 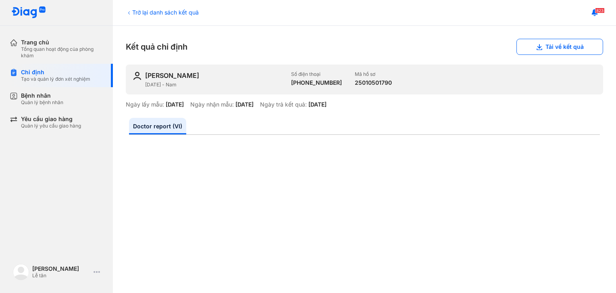 What do you see at coordinates (42, 96) in the screenshot?
I see `div: Bệnh nhân` at bounding box center [42, 96].